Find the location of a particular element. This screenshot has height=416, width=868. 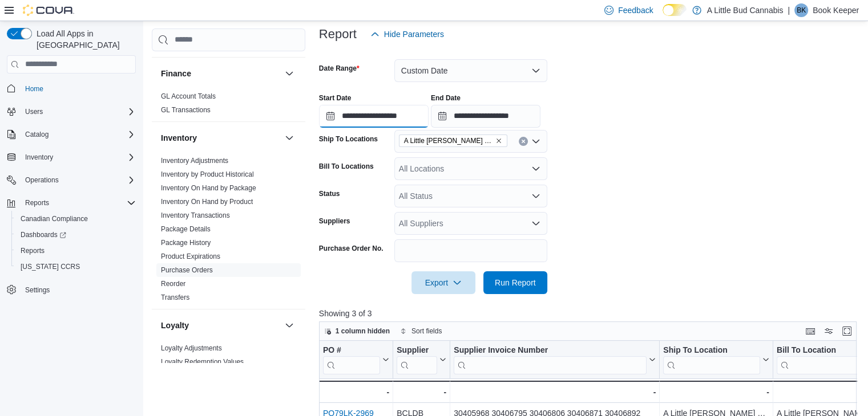

button: Catalog is located at coordinates (36, 134).